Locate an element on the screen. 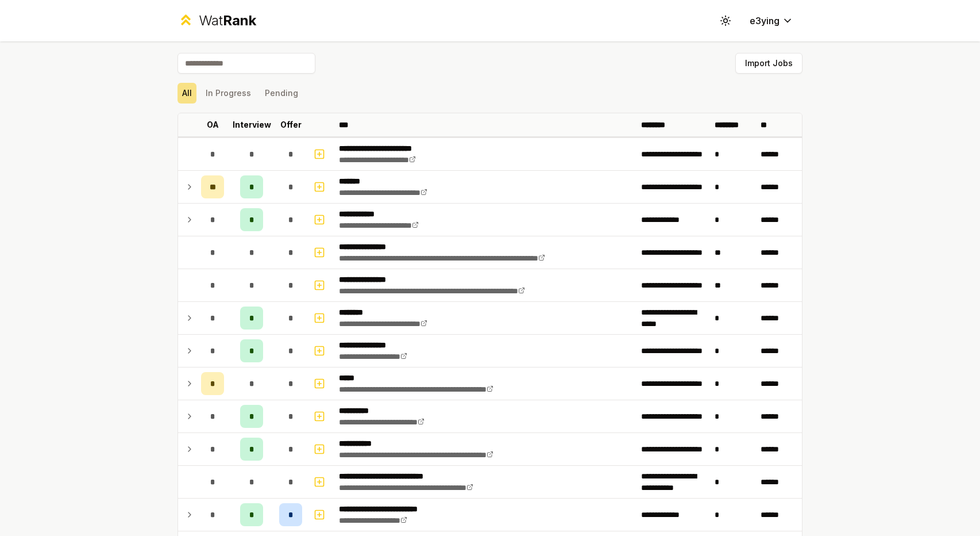 This screenshot has width=980, height=536. p: Interview is located at coordinates (252, 125).